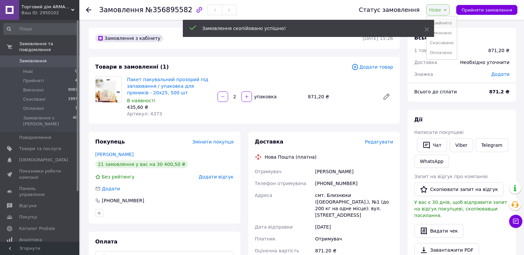  Describe the element at coordinates (435, 10) in the screenshot. I see `span: Нове` at that location.